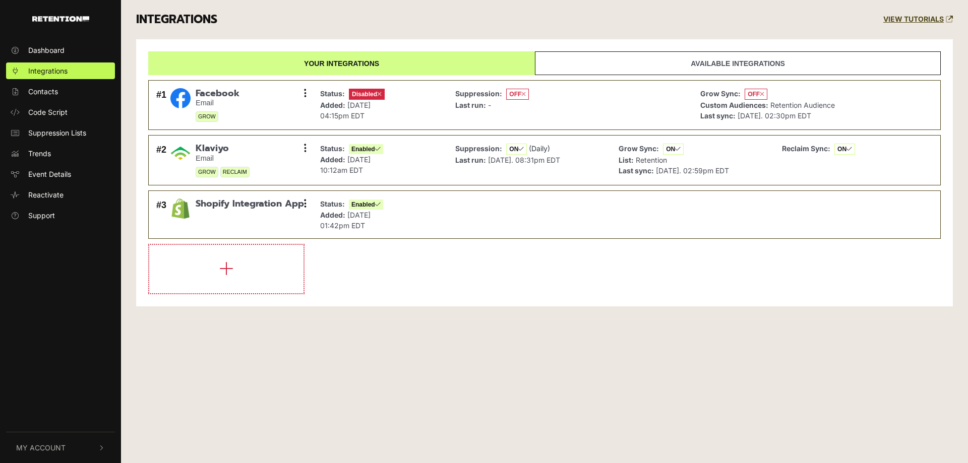 This screenshot has width=968, height=463. Describe the element at coordinates (161, 105) in the screenshot. I see `div: #1` at that location.